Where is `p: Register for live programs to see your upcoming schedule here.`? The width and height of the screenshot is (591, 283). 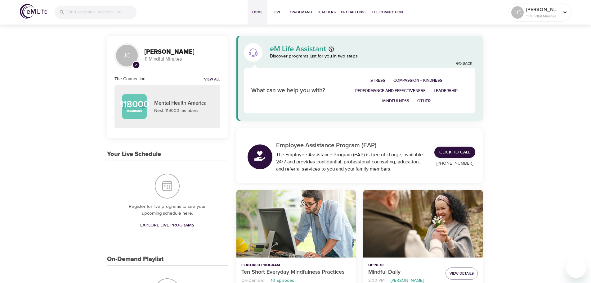
p: Register for live programs to see your upcoming schedule here. is located at coordinates (167, 210).